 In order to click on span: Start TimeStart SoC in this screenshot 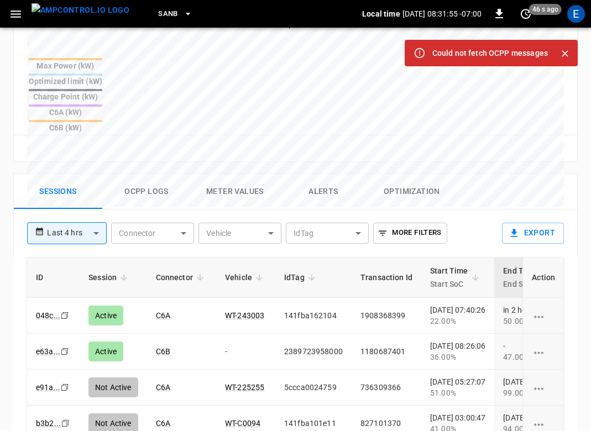, I will do `click(456, 277)`.